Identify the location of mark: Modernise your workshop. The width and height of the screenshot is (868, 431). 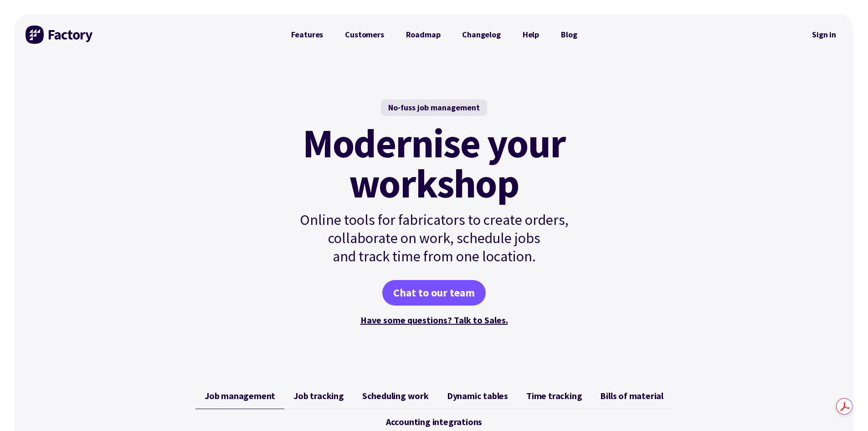
(434, 164).